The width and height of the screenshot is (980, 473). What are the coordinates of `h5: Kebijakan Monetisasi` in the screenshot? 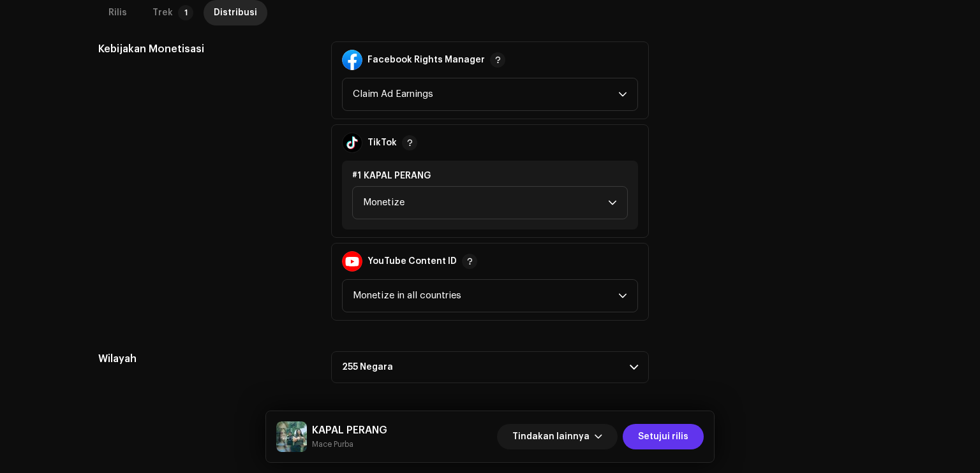 It's located at (204, 49).